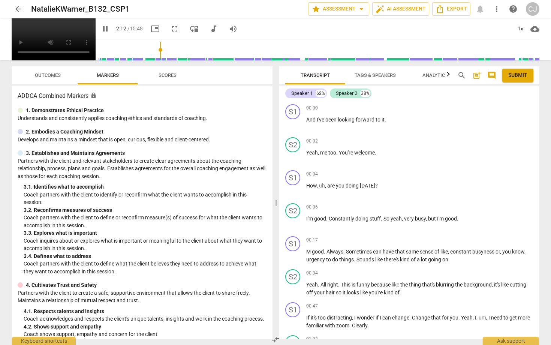 This screenshot has width=551, height=345. What do you see at coordinates (352, 185) in the screenshot?
I see `span: doing` at bounding box center [352, 185].